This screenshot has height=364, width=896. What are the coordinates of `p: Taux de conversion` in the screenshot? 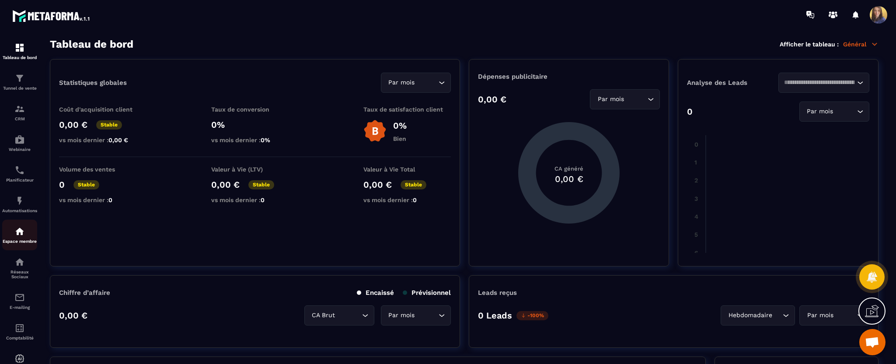 It's located at (255, 109).